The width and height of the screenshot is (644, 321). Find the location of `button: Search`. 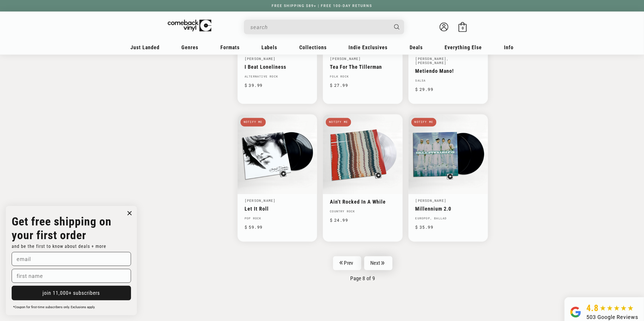

button: Search is located at coordinates (397, 27).